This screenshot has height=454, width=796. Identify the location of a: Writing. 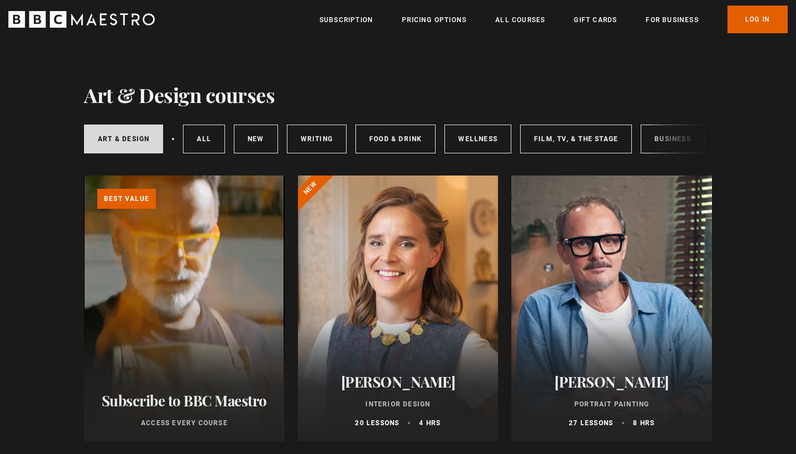
(317, 139).